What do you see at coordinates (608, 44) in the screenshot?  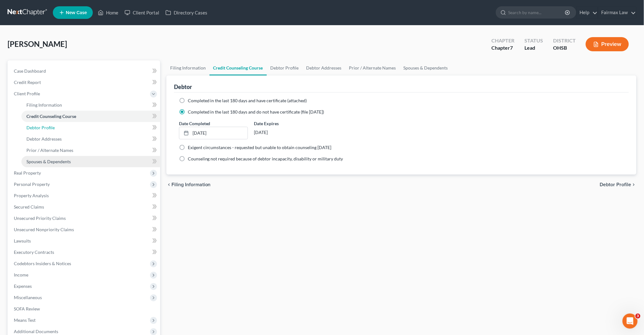 I see `button: Preview` at bounding box center [608, 44].